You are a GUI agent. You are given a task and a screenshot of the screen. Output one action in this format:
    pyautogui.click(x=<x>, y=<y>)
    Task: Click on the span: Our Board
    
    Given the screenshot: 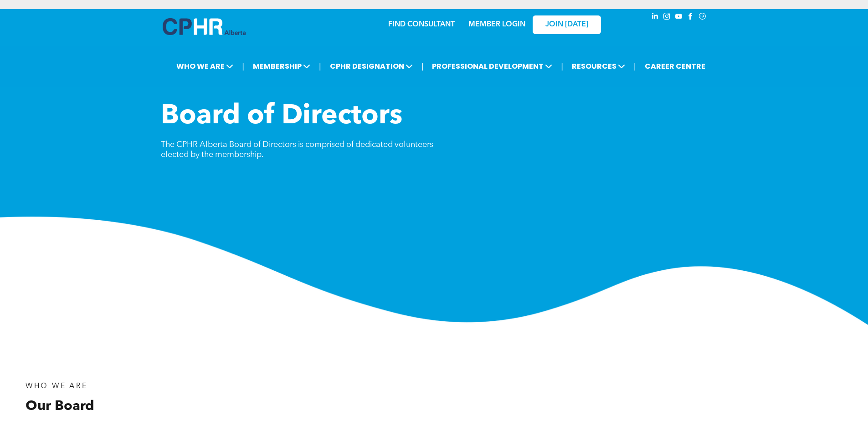 What is the action you would take?
    pyautogui.click(x=60, y=406)
    